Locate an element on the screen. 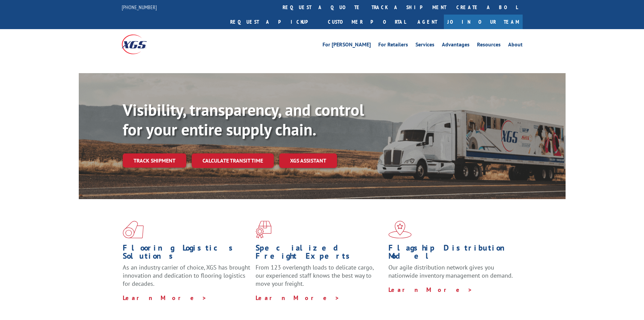 The height and width of the screenshot is (320, 644). h1: Flagship Distribution Model is located at coordinates (452, 254).